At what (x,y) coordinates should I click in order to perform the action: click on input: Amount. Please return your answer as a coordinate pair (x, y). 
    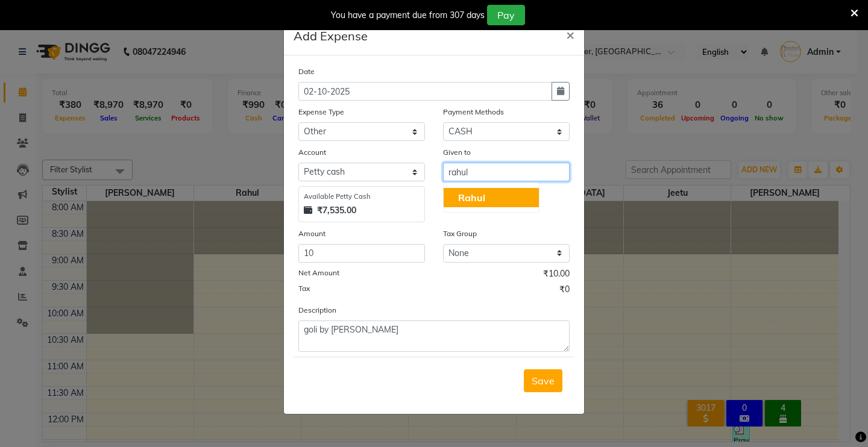
    Looking at the image, I should click on (361, 253).